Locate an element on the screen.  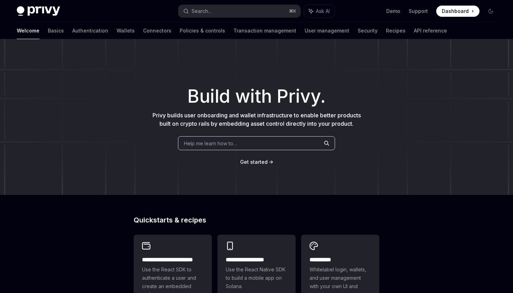
a: API reference is located at coordinates (430, 31).